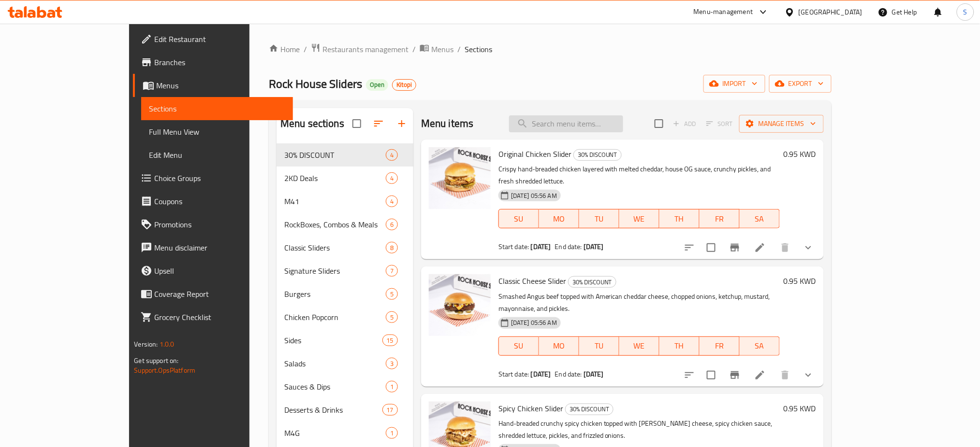 The image size is (980, 447). I want to click on a: Edit Restaurant, so click(213, 39).